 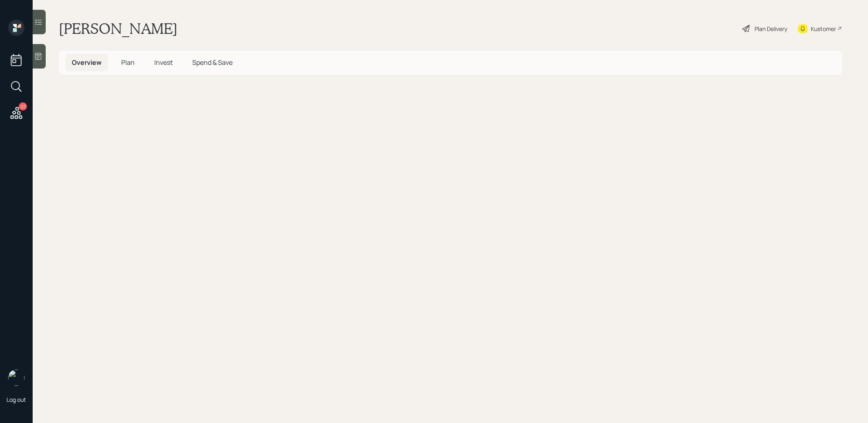 I want to click on div: Kustomer, so click(x=823, y=29).